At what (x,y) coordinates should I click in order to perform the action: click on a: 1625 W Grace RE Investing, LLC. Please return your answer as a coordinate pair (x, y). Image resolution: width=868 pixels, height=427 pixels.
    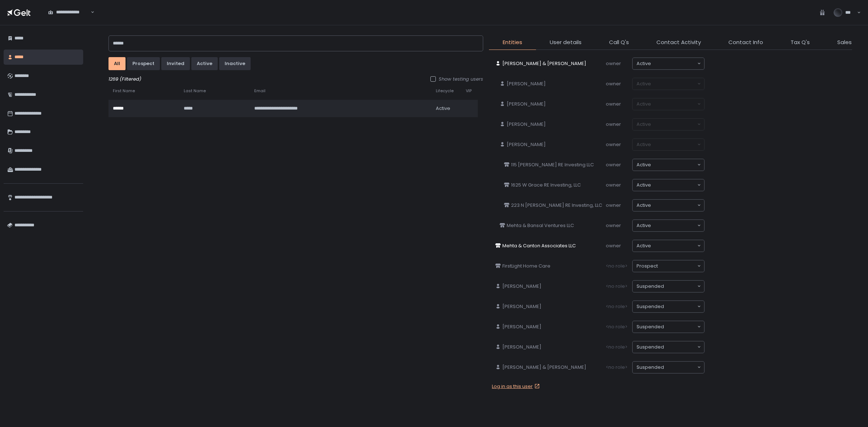
    Looking at the image, I should click on (542, 185).